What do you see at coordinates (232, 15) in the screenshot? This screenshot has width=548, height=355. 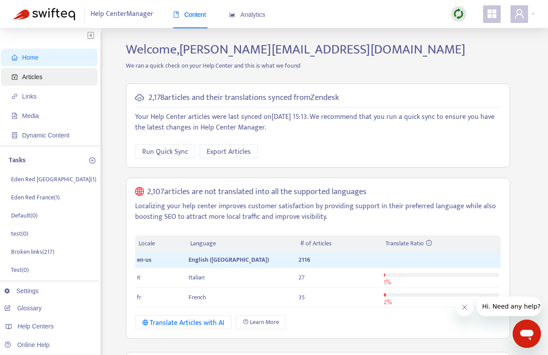 I see `span: area-chart` at bounding box center [232, 15].